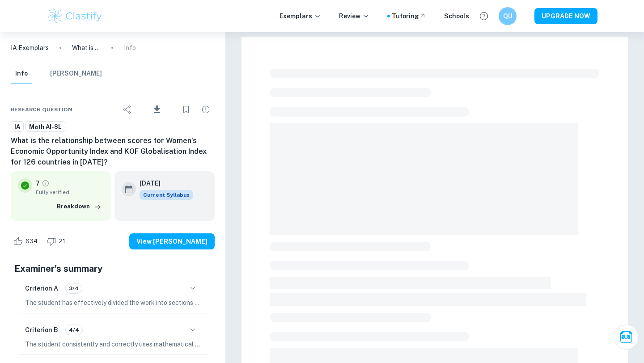 This screenshot has width=644, height=363. I want to click on p: Review, so click(355, 16).